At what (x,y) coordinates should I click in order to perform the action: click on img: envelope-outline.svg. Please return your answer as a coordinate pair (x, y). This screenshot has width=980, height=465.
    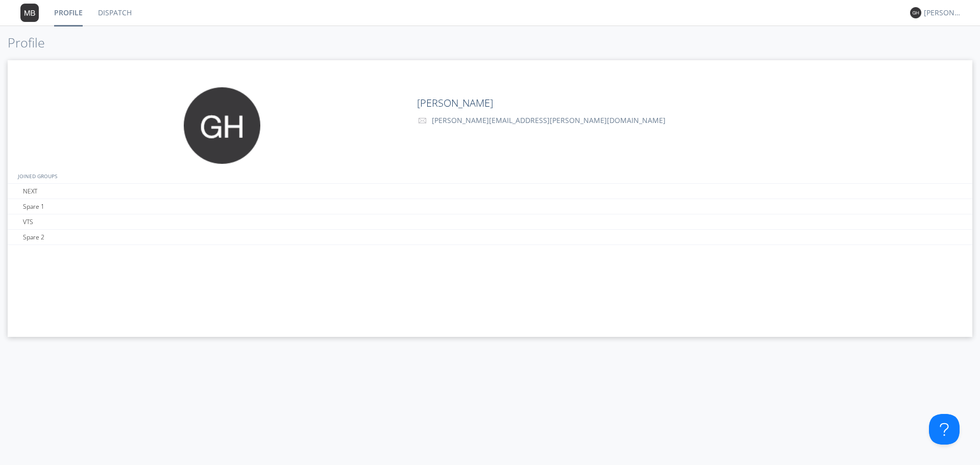
    Looking at the image, I should click on (422, 120).